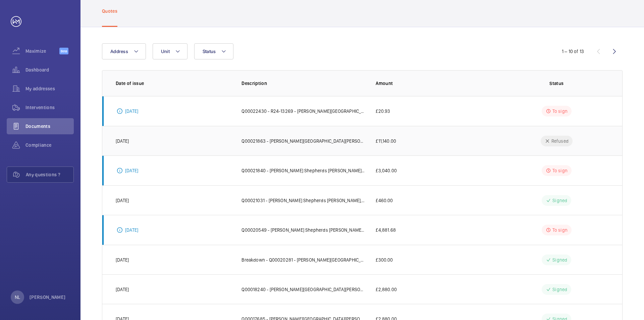 The height and width of the screenshot is (320, 644). Describe the element at coordinates (165, 51) in the screenshot. I see `span: Unit` at that location.